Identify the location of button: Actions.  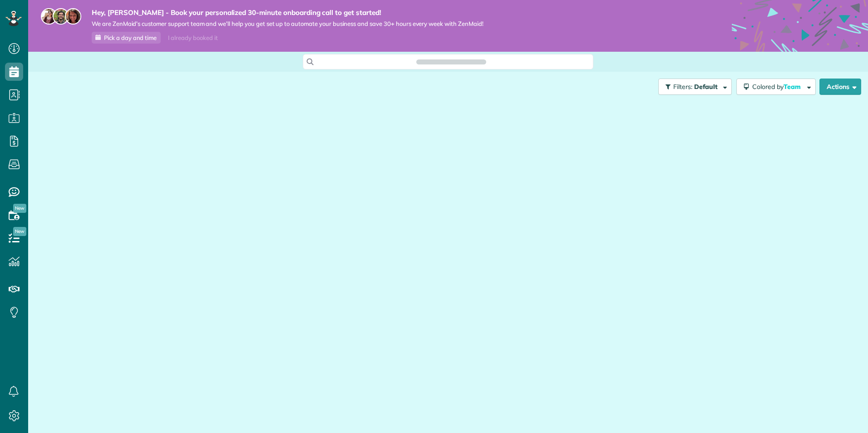
(841, 87).